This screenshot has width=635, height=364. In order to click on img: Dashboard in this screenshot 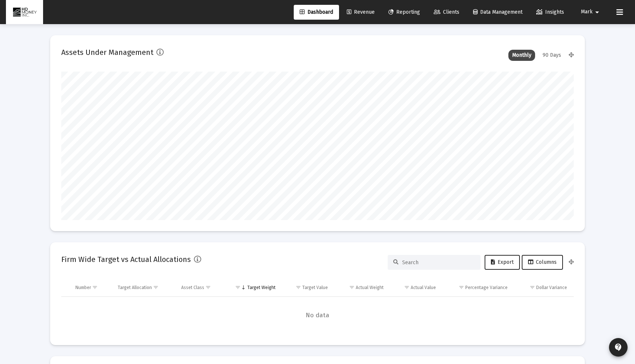, I will do `click(24, 12)`.